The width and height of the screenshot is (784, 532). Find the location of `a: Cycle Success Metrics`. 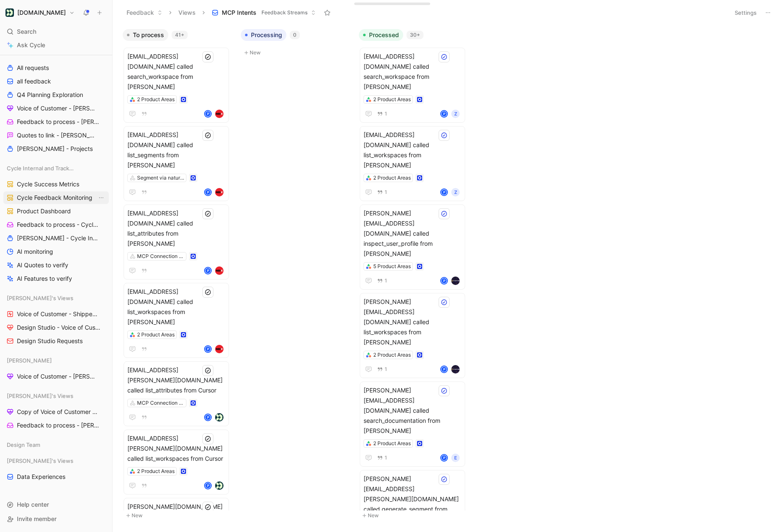

a: Cycle Success Metrics is located at coordinates (56, 184).